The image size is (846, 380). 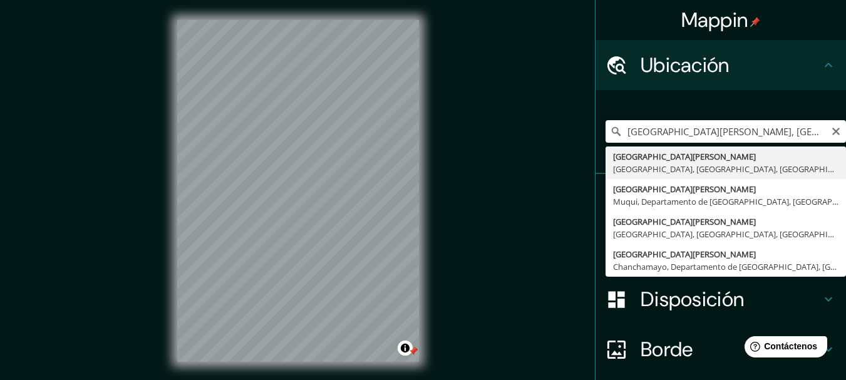 What do you see at coordinates (715, 20) in the screenshot?
I see `font: Mappin` at bounding box center [715, 20].